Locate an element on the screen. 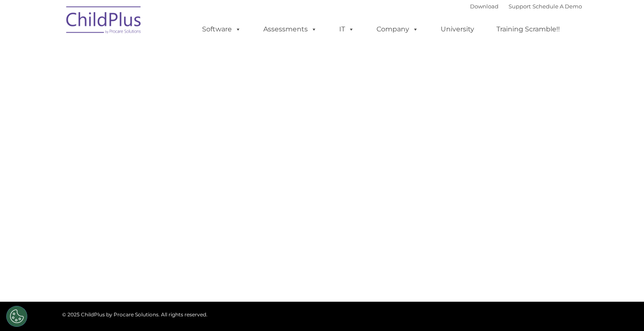 The height and width of the screenshot is (331, 644). a: Assessments is located at coordinates (290, 29).